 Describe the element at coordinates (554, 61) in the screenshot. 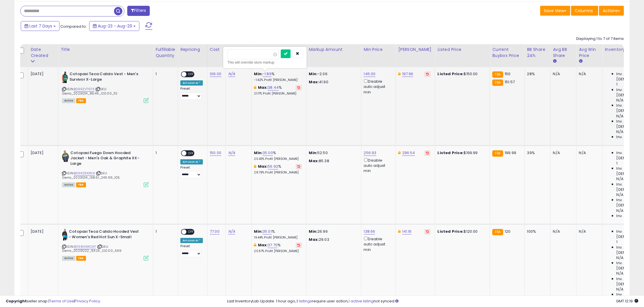

I see `small: Avg BB Share.` at that location.